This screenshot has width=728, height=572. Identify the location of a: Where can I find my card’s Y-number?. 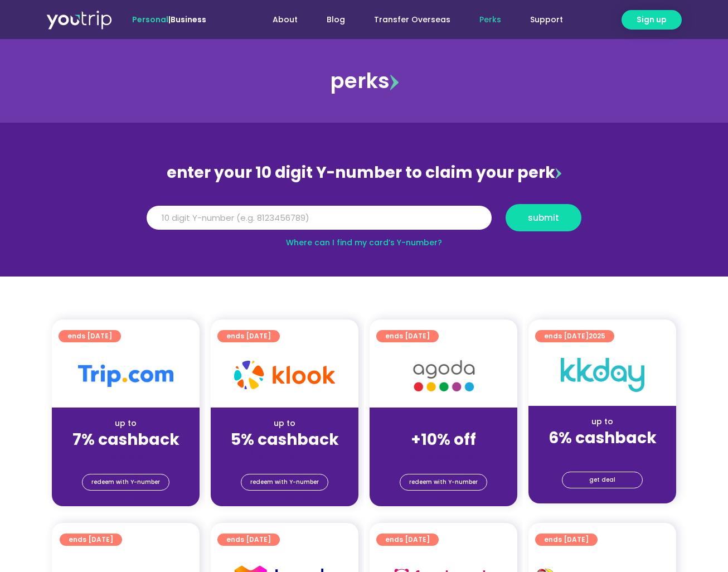
(364, 242).